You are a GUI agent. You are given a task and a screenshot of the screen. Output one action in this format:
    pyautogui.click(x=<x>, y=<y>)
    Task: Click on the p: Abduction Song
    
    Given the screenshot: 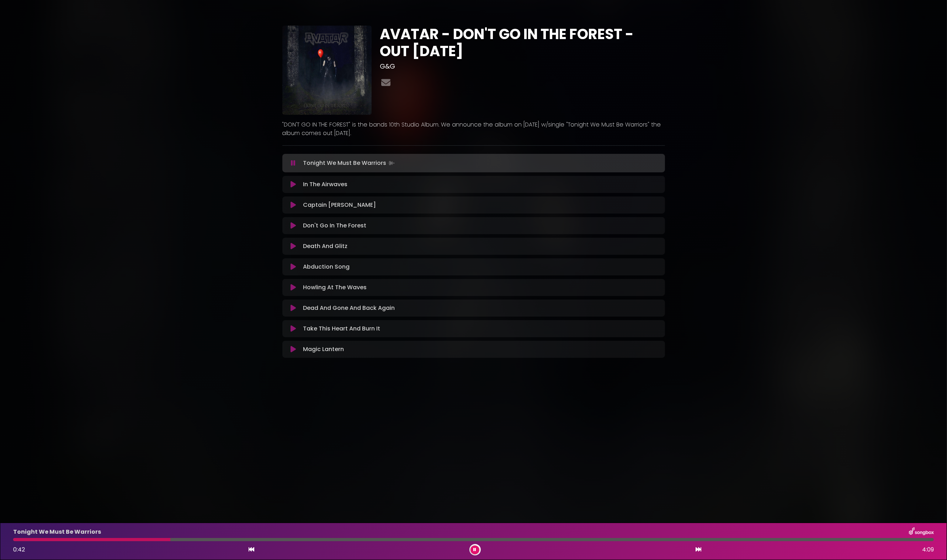 What is the action you would take?
    pyautogui.click(x=326, y=267)
    